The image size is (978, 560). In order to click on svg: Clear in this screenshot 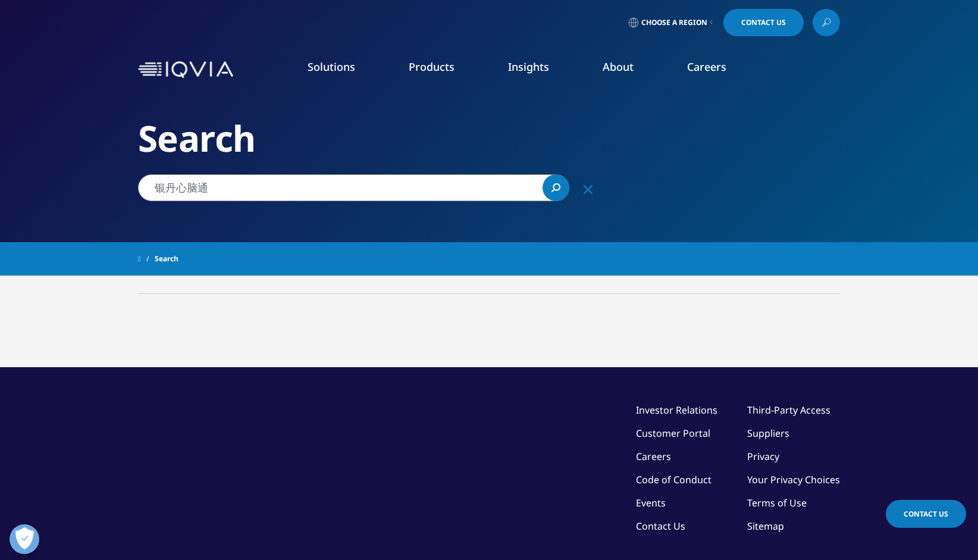, I will do `click(587, 189)`.